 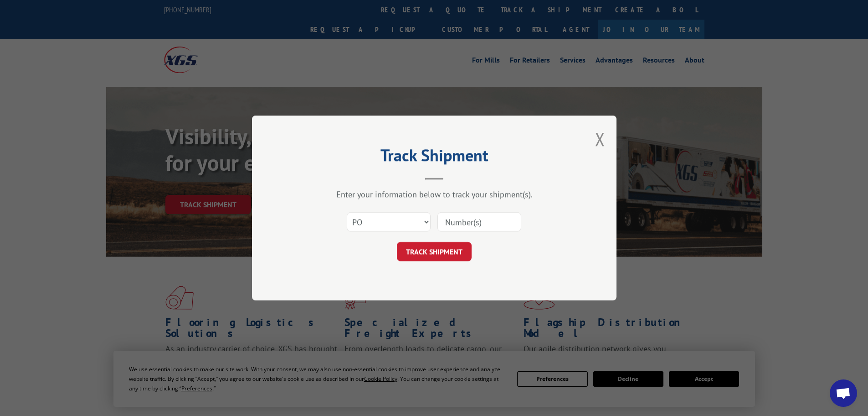 I want to click on h2: Track Shipment, so click(x=434, y=157).